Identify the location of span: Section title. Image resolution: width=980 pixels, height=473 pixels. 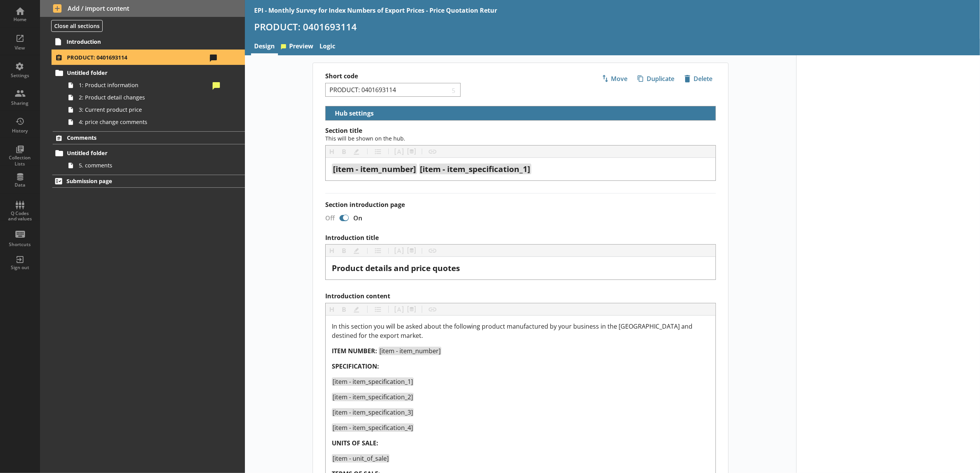
(365, 135).